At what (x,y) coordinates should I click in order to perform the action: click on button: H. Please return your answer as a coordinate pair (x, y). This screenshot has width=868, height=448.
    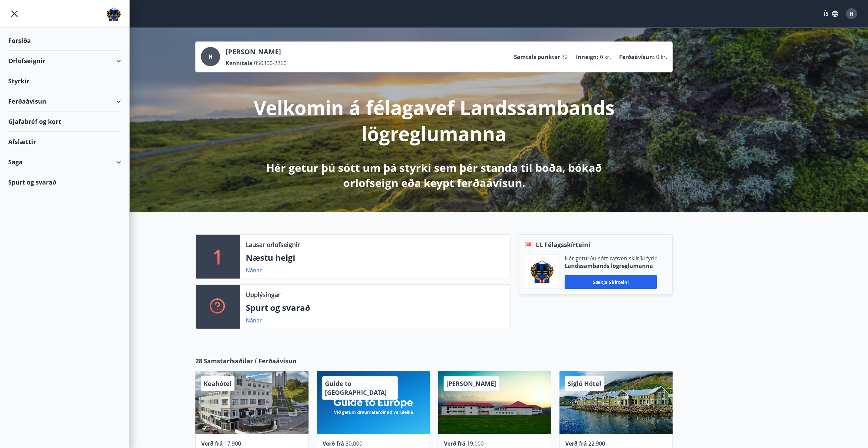
    Looking at the image, I should click on (851, 14).